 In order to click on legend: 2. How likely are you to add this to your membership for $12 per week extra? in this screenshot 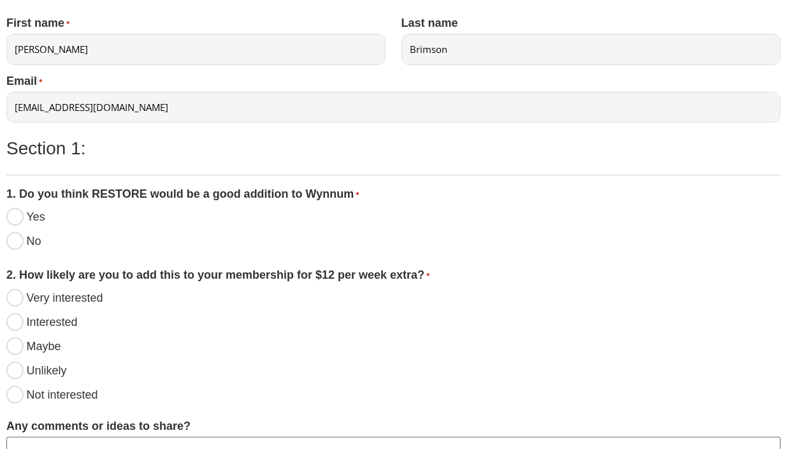, I will do `click(218, 275)`.